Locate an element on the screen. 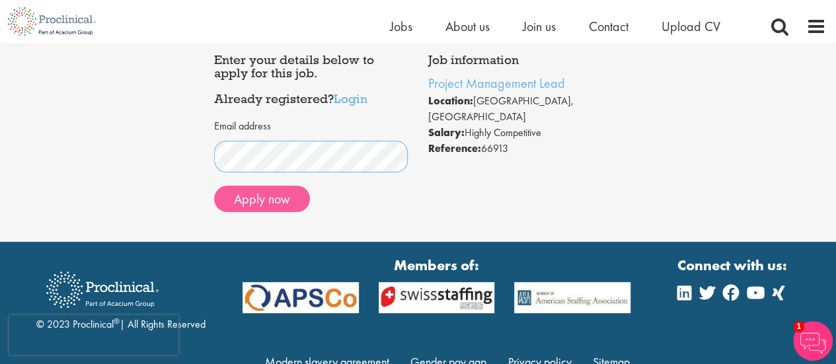 Image resolution: width=836 pixels, height=364 pixels. img: Chatbot is located at coordinates (813, 341).